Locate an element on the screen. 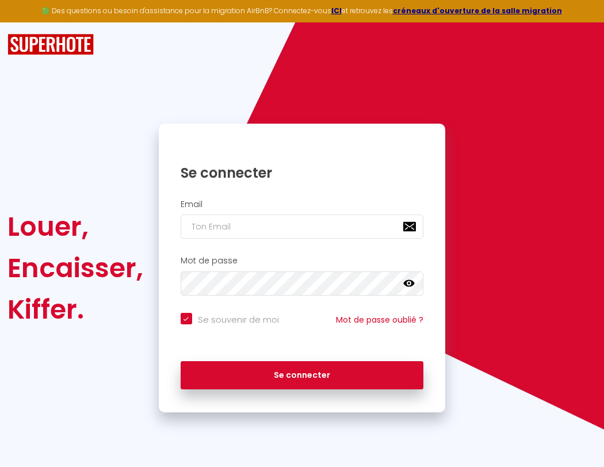 The image size is (604, 467). a: ICI is located at coordinates (337, 10).